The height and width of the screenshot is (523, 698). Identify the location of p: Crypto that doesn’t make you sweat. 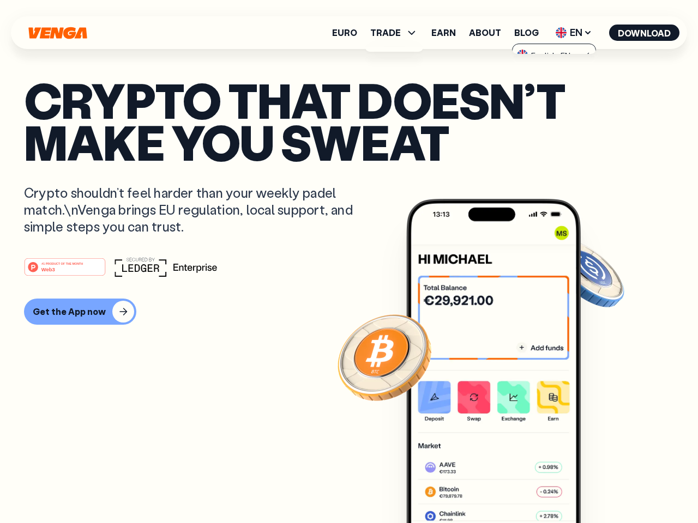
(349, 120).